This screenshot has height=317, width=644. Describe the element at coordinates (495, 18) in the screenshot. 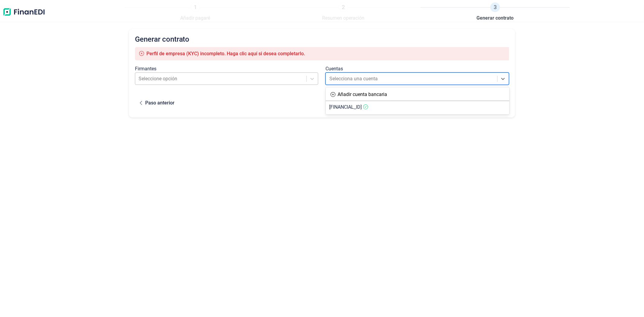

I see `span: Generar contrato` at that location.